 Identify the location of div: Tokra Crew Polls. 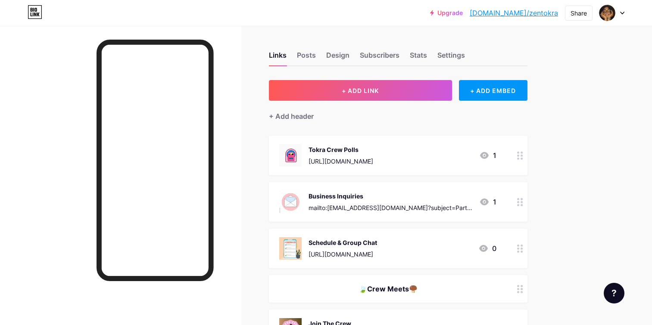
(341, 149).